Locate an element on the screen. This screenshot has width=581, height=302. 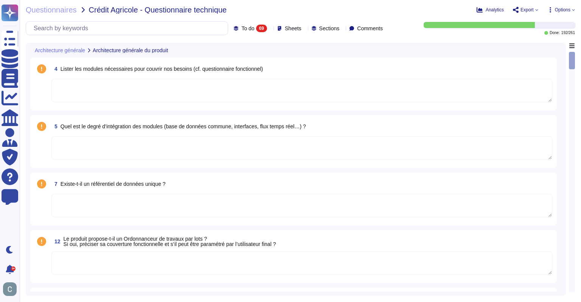
span: 192 / 261 is located at coordinates (568, 33).